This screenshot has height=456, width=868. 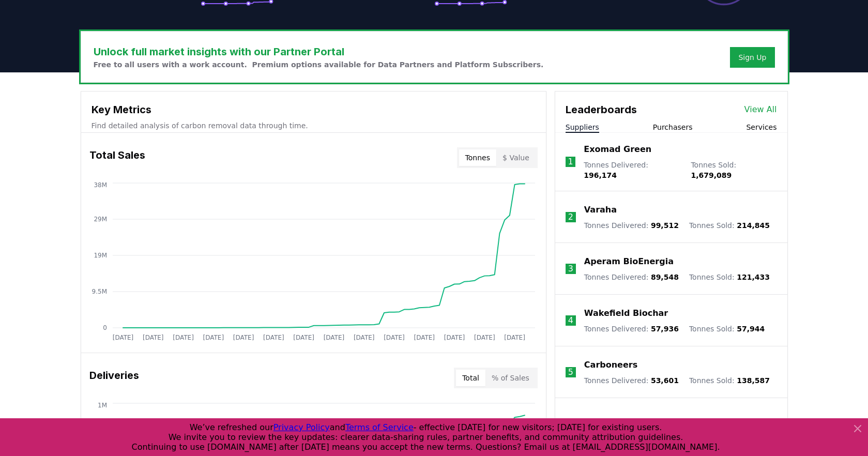 What do you see at coordinates (570, 321) in the screenshot?
I see `p: 4` at bounding box center [570, 321].